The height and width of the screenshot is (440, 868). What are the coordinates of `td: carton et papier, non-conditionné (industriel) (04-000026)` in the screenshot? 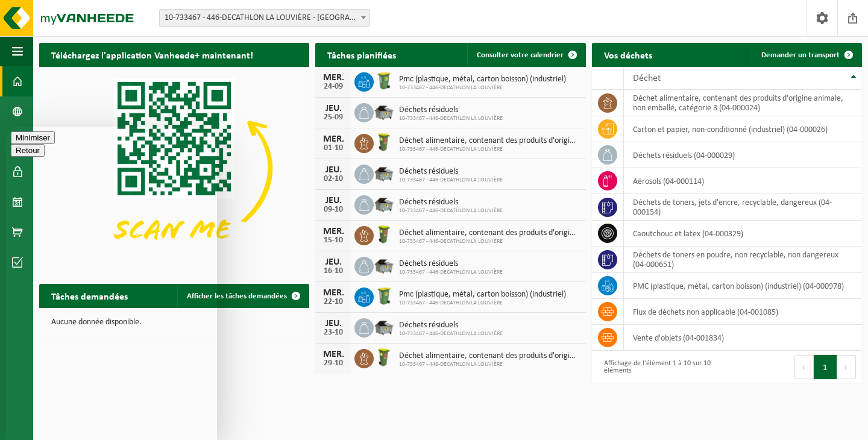 It's located at (742, 129).